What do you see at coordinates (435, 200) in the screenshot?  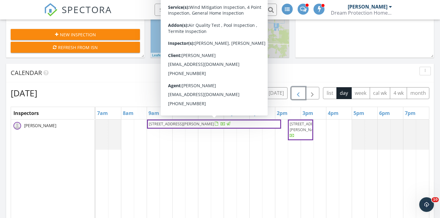 I see `span: 10` at bounding box center [435, 200].